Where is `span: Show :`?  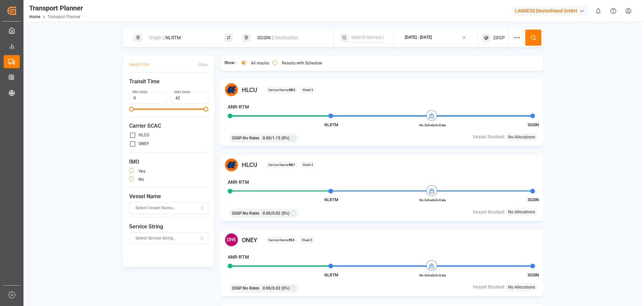 span: Show : is located at coordinates (231, 63).